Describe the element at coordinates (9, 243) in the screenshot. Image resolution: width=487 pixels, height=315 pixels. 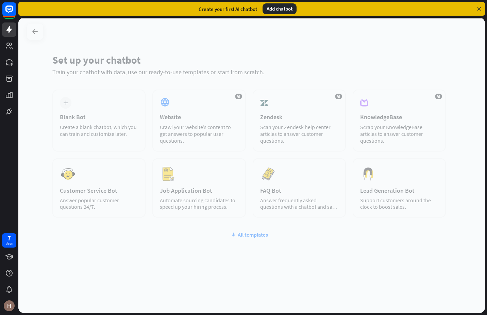
I see `div: days` at that location.